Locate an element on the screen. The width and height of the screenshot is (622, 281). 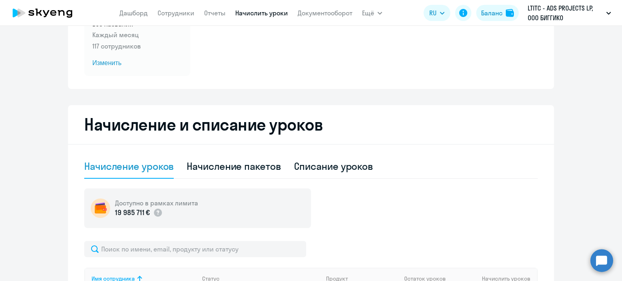
h5: Доступно в рамках лимита is located at coordinates (156, 203).